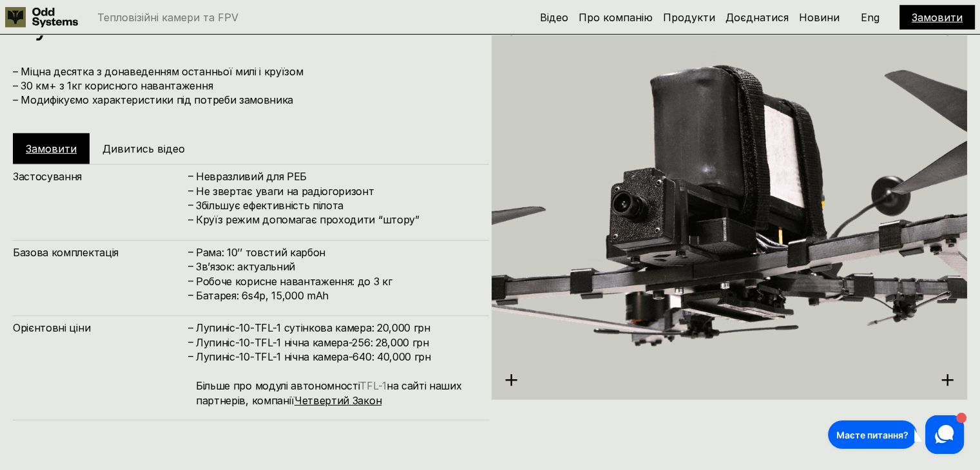  Describe the element at coordinates (168, 18) in the screenshot. I see `p: Тепловізійні камери та FPV` at that location.